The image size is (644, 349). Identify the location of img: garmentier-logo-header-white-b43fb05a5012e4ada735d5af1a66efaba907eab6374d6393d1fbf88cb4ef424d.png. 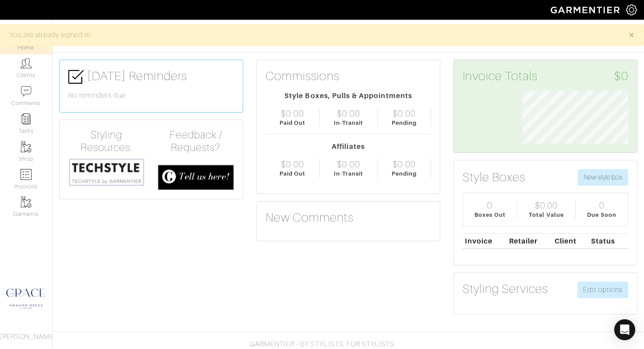
(586, 10).